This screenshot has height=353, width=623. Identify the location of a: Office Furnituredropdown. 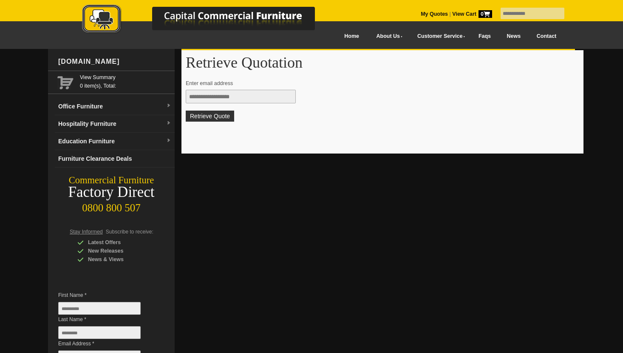
(115, 106).